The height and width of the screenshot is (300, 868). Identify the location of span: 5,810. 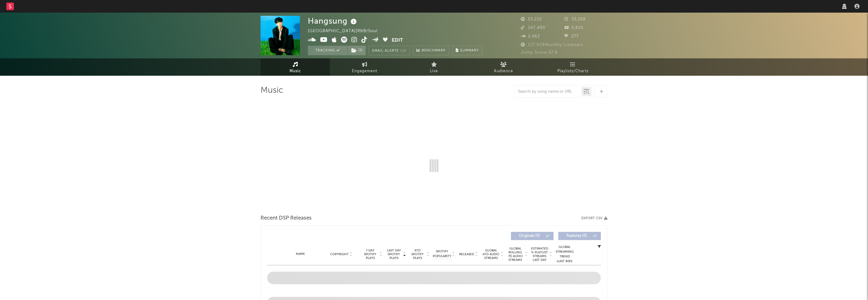
(574, 28).